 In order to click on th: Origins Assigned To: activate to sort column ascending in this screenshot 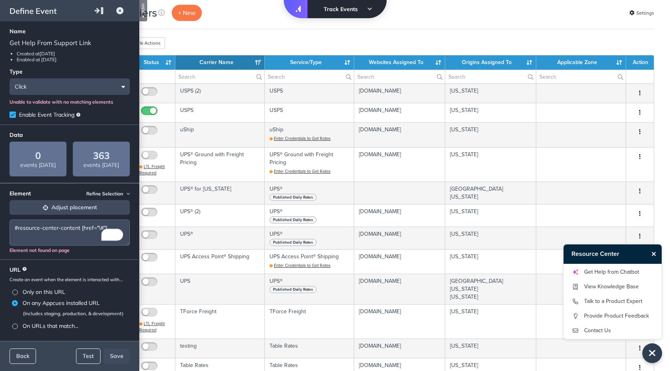, I will do `click(491, 63)`.